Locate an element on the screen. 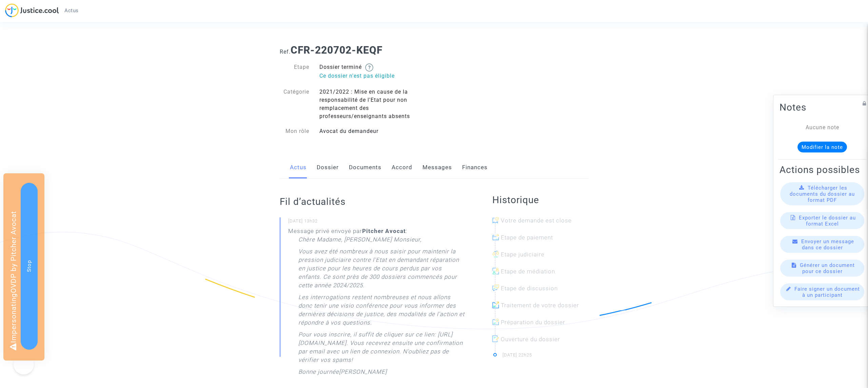 The image size is (868, 388). div: Etape is located at coordinates (295, 72).